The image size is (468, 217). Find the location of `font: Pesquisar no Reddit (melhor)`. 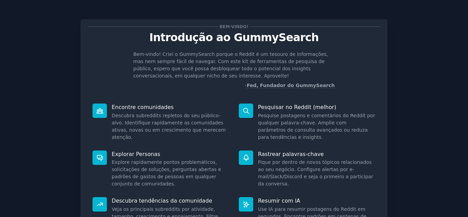

font: Pesquisar no Reddit (melhor) is located at coordinates (297, 107).